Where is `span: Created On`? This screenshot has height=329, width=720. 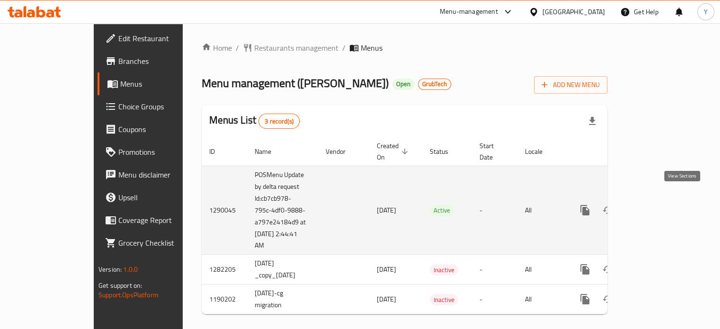 span: Created On is located at coordinates (394, 152).